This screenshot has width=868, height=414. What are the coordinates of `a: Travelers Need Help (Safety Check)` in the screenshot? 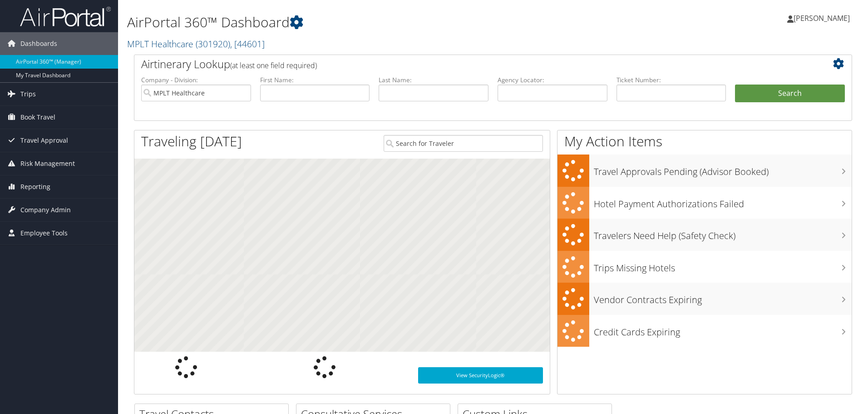 It's located at (705, 235).